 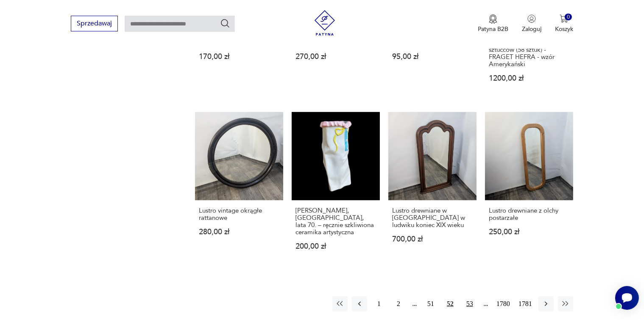 I want to click on p: 1200,00 zł, so click(x=529, y=78).